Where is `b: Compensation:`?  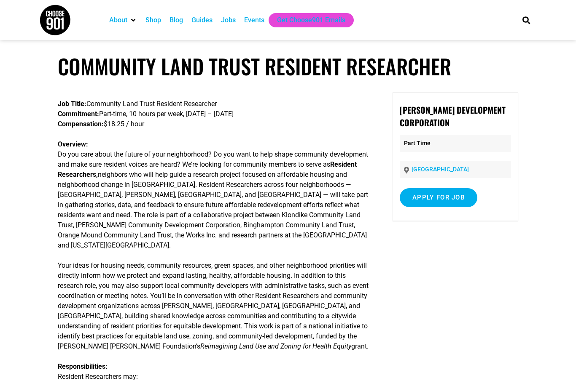
b: Compensation: is located at coordinates (80, 124).